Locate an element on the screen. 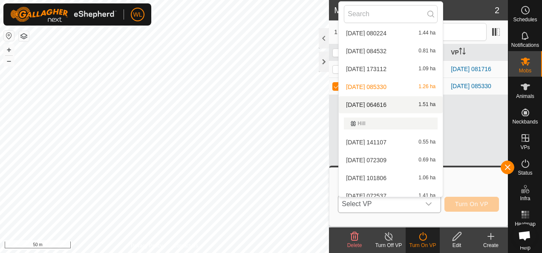 The height and width of the screenshot is (253, 542). span: Infra is located at coordinates (525, 198).